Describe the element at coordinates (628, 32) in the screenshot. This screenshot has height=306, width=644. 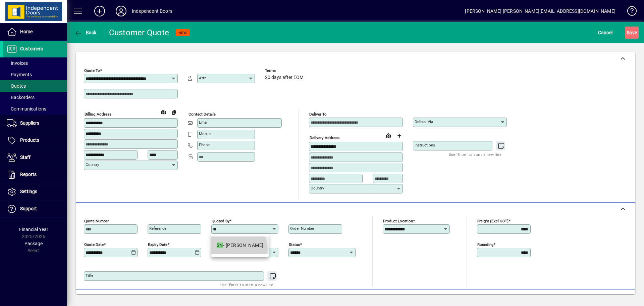
I see `span: S` at that location.